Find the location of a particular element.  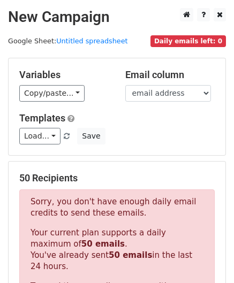

a: Copy/paste... is located at coordinates (52, 93).